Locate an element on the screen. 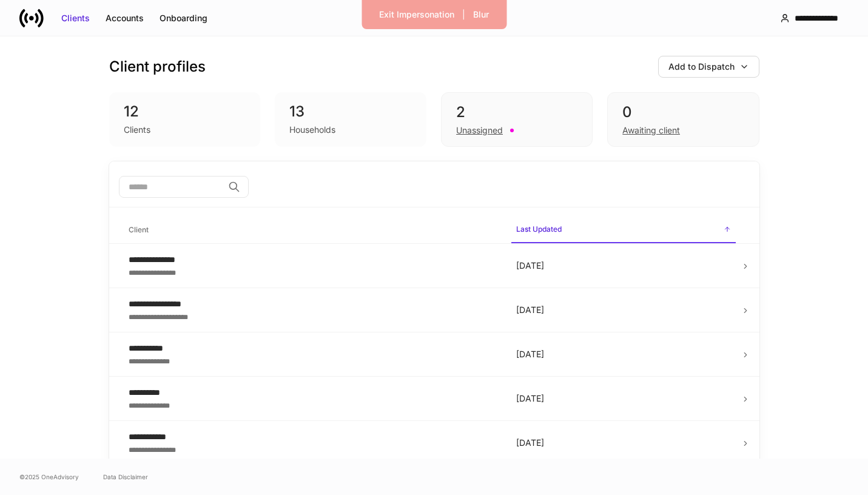 The height and width of the screenshot is (495, 868). div: 13 is located at coordinates (351, 111).